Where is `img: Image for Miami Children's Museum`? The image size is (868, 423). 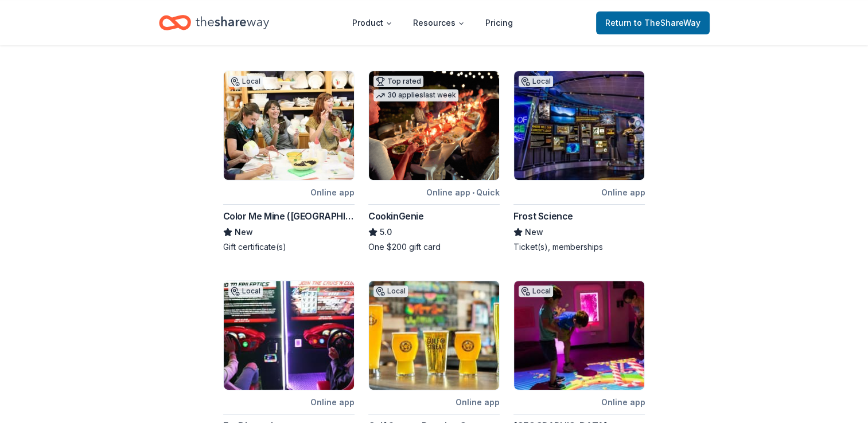 img: Image for Miami Children's Museum is located at coordinates (579, 335).